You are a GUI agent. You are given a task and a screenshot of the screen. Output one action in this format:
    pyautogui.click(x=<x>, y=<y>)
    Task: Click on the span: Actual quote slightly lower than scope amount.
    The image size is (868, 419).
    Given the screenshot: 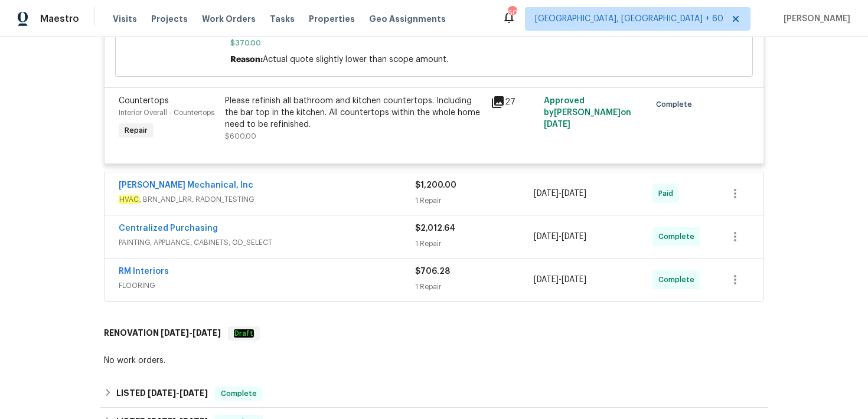 What is the action you would take?
    pyautogui.click(x=356, y=60)
    